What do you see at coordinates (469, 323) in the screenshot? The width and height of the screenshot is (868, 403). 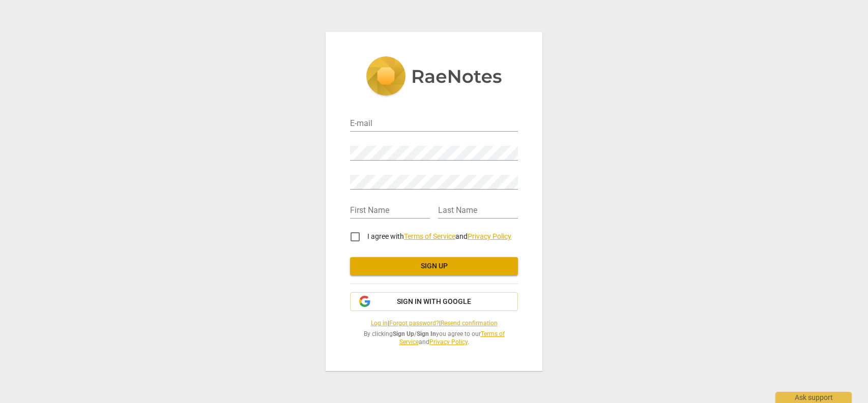 I see `a: Resend confirmation` at bounding box center [469, 323].